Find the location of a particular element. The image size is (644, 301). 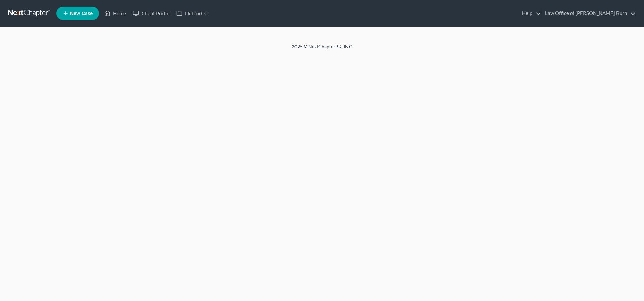

a: Home is located at coordinates (115, 13).